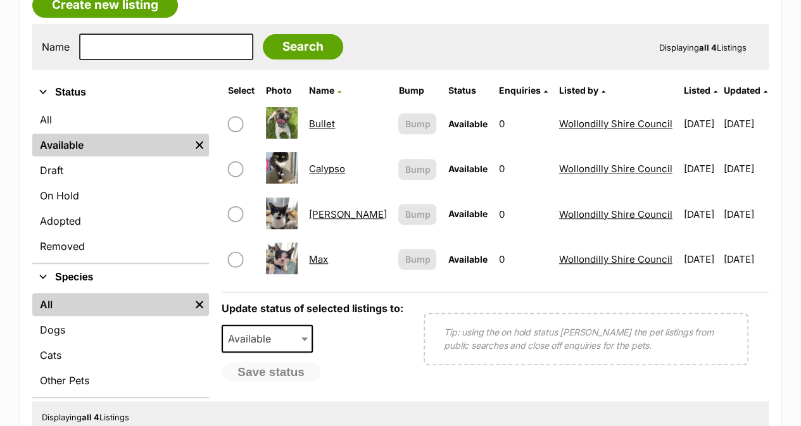 This screenshot has width=801, height=426. Describe the element at coordinates (325, 90) in the screenshot. I see `a: Name` at that location.